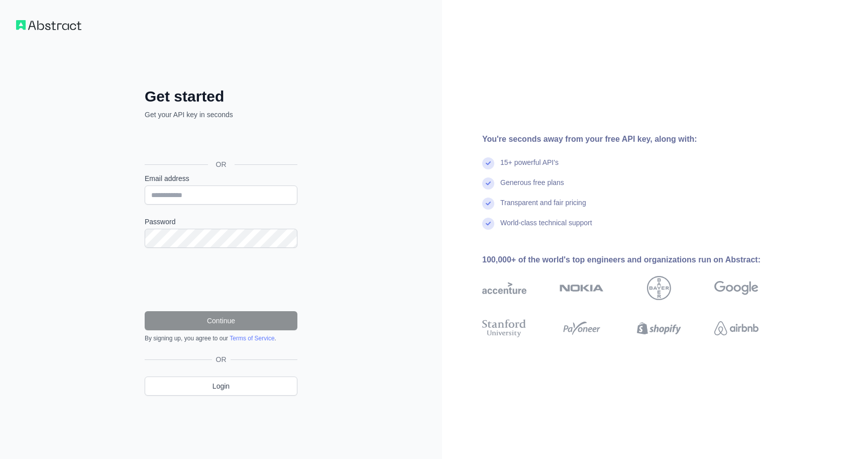  What do you see at coordinates (543, 208) in the screenshot?
I see `div: Transparent and fair pricing` at bounding box center [543, 208].